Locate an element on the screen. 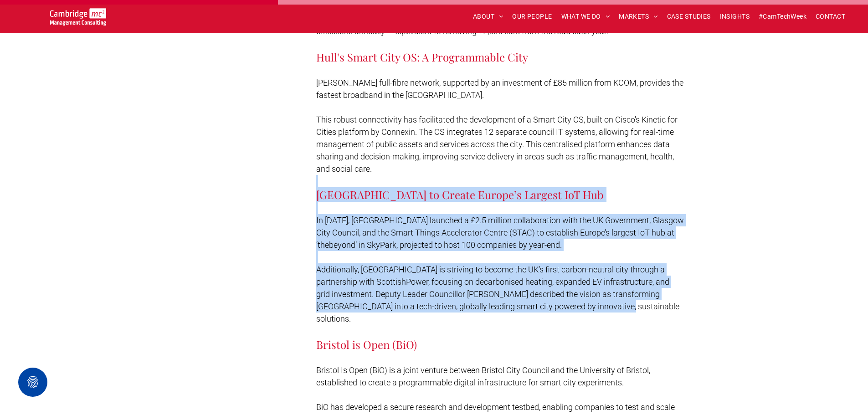  a: WHAT WE DO is located at coordinates (586, 16).